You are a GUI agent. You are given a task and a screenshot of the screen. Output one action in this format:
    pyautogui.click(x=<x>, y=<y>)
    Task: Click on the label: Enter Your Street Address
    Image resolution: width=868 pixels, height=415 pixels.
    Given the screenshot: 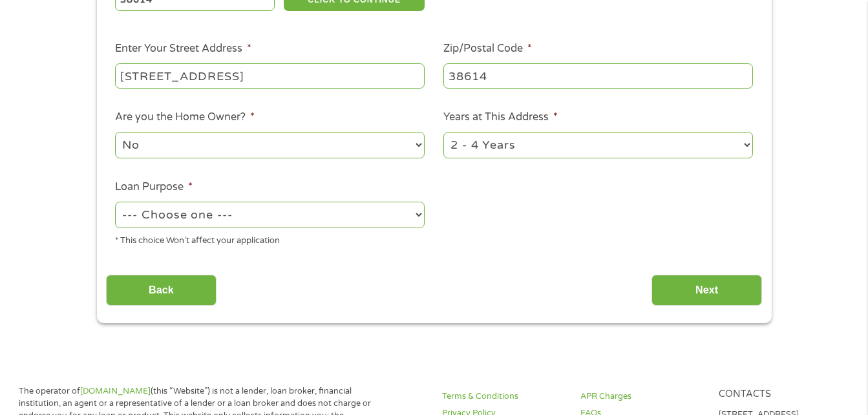 What is the action you would take?
    pyautogui.click(x=183, y=48)
    